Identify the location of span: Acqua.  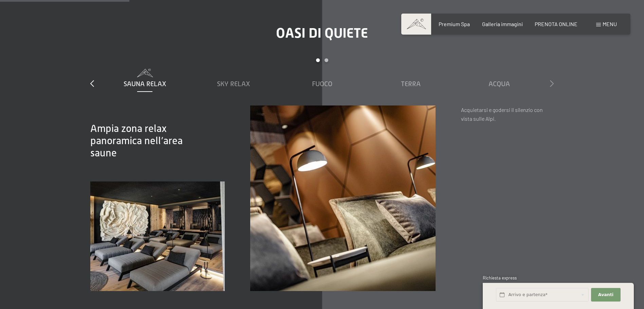
(499, 84).